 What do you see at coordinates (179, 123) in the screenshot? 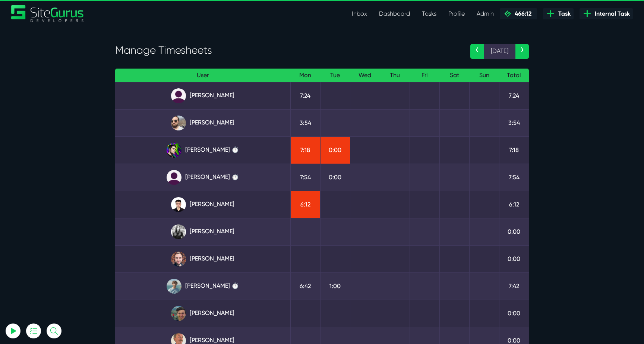
I see `img: ublsy46zpoyz6muduycb.jpg` at bounding box center [179, 123].